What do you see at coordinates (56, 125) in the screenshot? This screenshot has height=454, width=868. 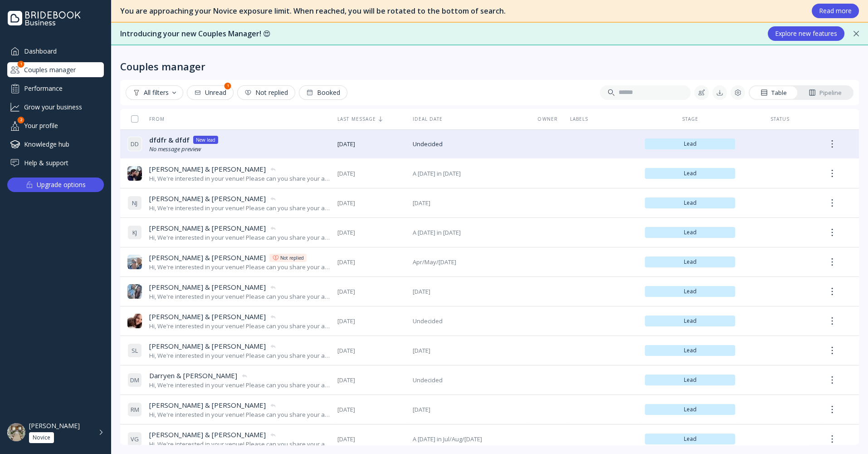 I see `a: Your profile2` at bounding box center [56, 125].